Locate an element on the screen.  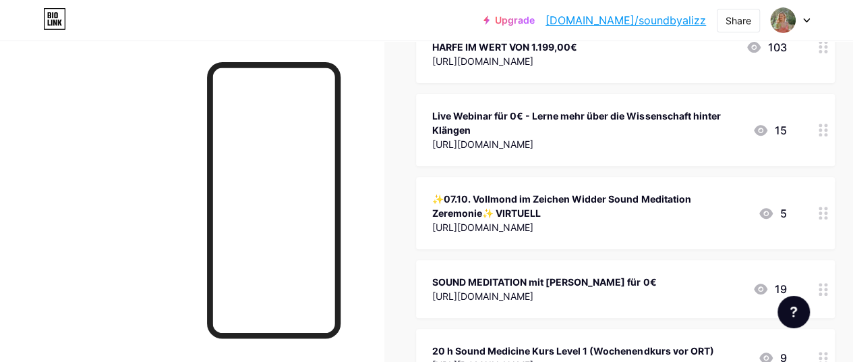
a: Upgrade is located at coordinates (509, 20).